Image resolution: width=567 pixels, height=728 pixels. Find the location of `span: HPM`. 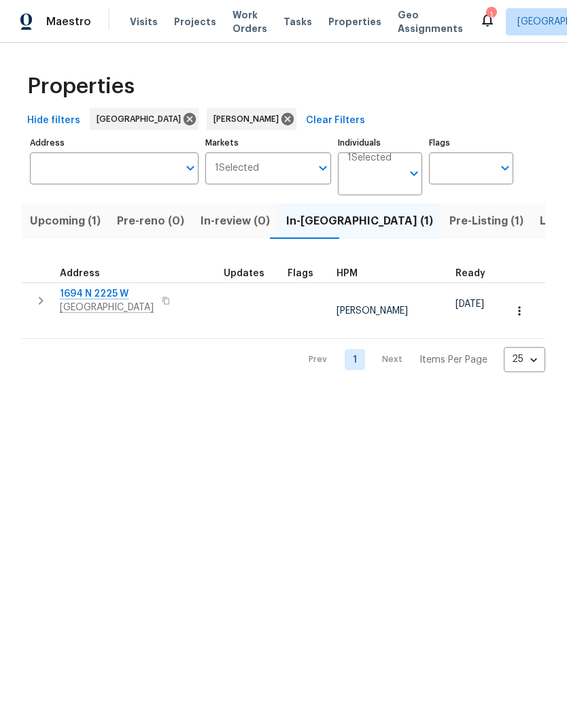

span: HPM is located at coordinates (347, 274).